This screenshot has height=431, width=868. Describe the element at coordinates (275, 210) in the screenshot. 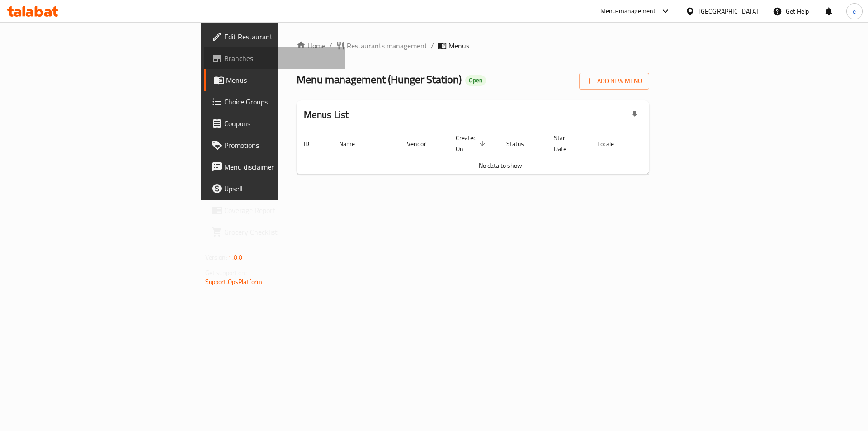

I see `a: Coverage Report` at that location.